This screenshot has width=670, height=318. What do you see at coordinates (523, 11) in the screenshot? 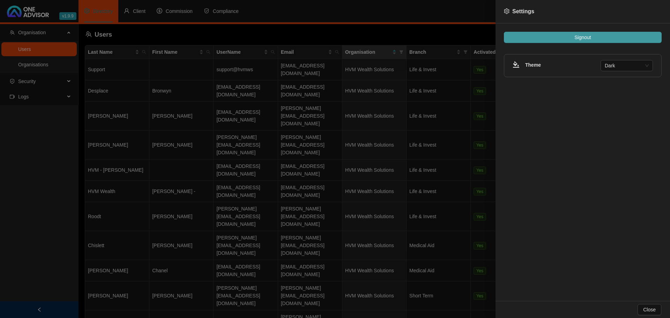
I see `span: Settings` at bounding box center [523, 11].